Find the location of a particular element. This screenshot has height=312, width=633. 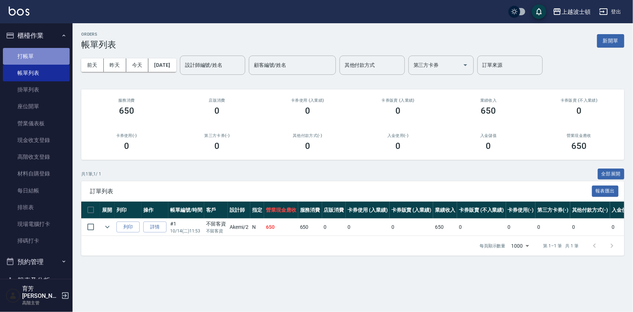

p: 第 1–1 筆 共 1 筆 is located at coordinates (561, 246).